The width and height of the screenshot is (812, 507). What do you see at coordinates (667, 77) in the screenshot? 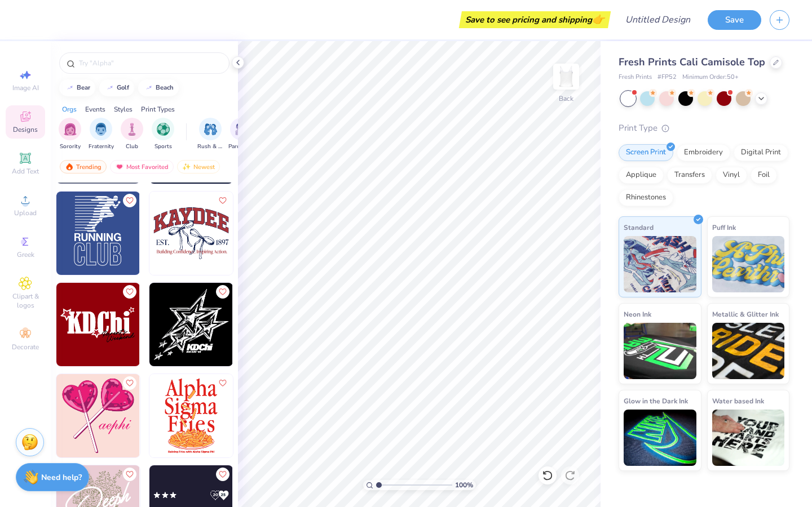
I see `span: # FP52` at bounding box center [667, 77].